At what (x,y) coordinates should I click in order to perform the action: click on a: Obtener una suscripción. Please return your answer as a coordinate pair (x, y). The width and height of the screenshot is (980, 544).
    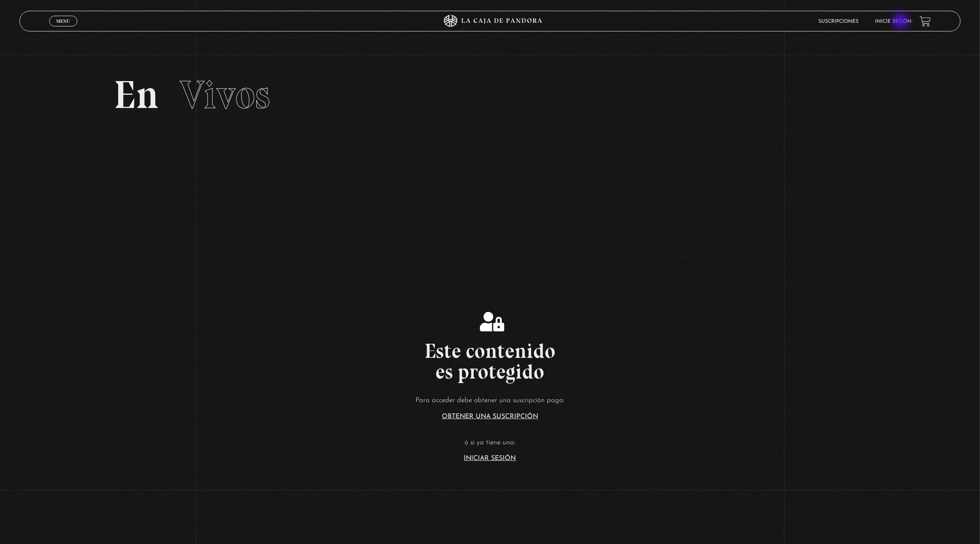
    Looking at the image, I should click on (490, 416).